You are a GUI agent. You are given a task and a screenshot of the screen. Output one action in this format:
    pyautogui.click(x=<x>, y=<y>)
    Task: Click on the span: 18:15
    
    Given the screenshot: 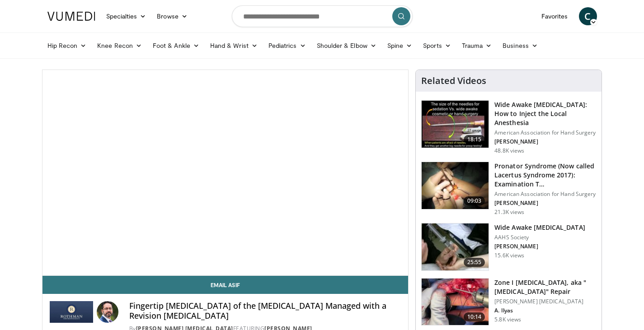 What is the action you would take?
    pyautogui.click(x=475, y=140)
    